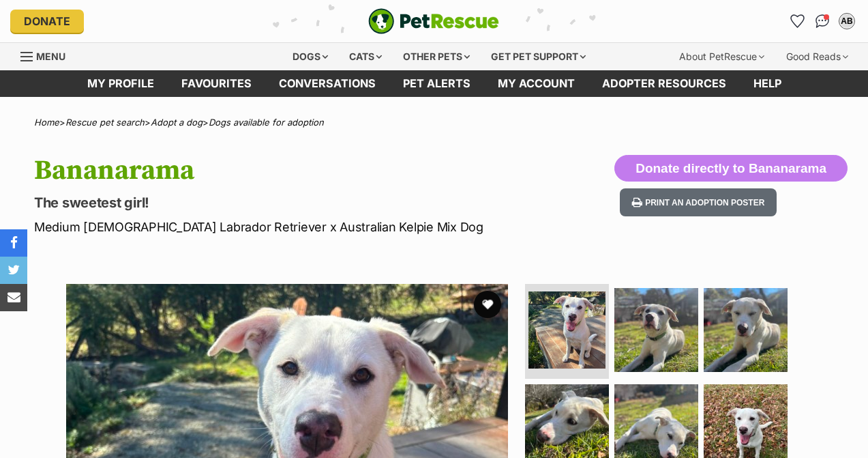 The image size is (868, 458). I want to click on div: Good Reads, so click(817, 57).